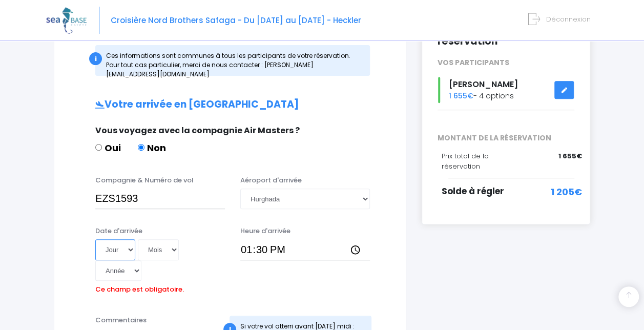 This screenshot has height=330, width=644. What do you see at coordinates (96, 58) in the screenshot?
I see `div: i` at bounding box center [96, 58].